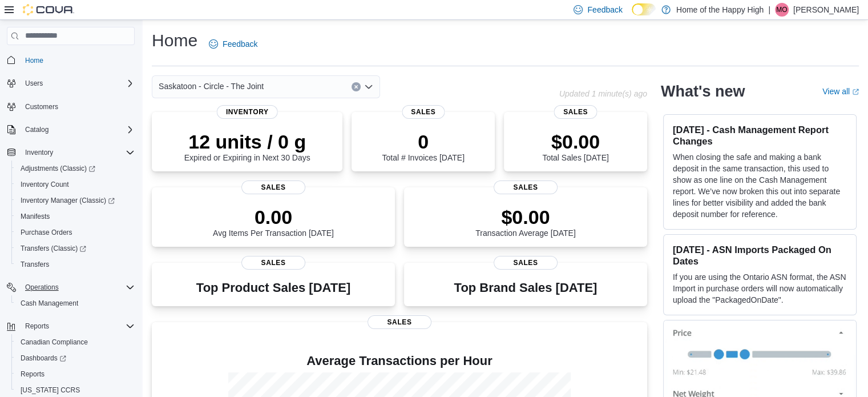 The width and height of the screenshot is (868, 397). I want to click on p: When closing the safe and making a bank deposit in the same transaction, this used to show as one..., so click(759, 185).